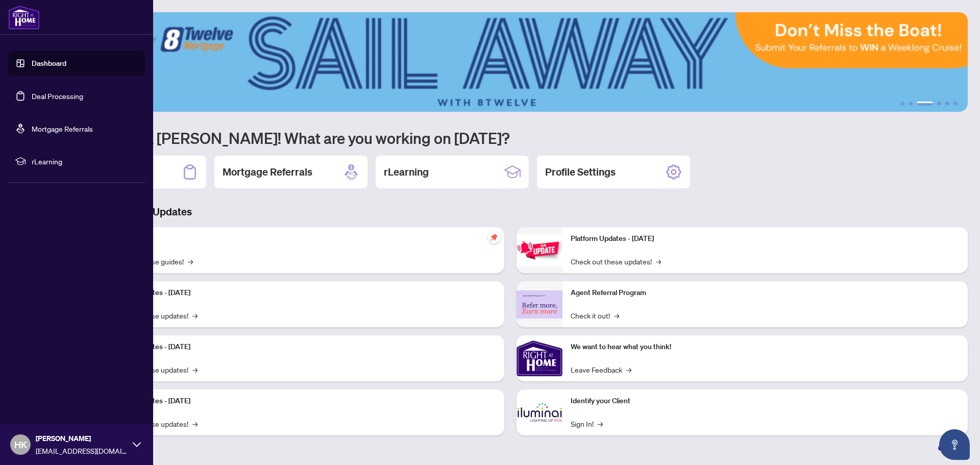 Image resolution: width=980 pixels, height=465 pixels. Describe the element at coordinates (925, 104) in the screenshot. I see `button: 3` at that location.